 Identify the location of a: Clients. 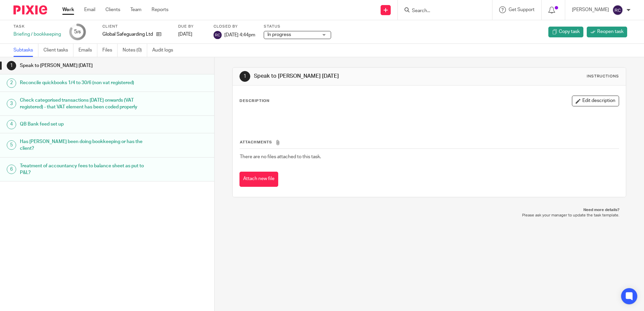
(113, 10).